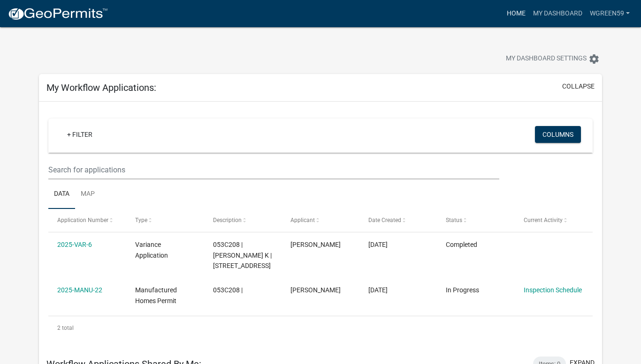  I want to click on span: Description, so click(227, 220).